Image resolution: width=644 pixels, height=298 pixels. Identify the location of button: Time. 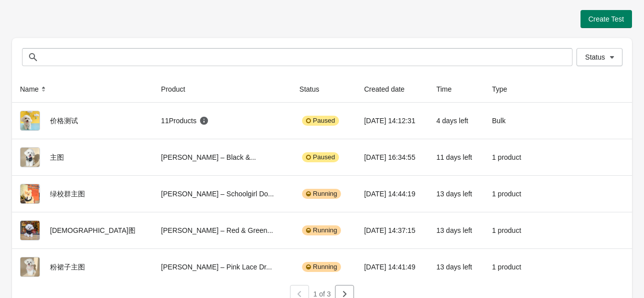
(449, 89).